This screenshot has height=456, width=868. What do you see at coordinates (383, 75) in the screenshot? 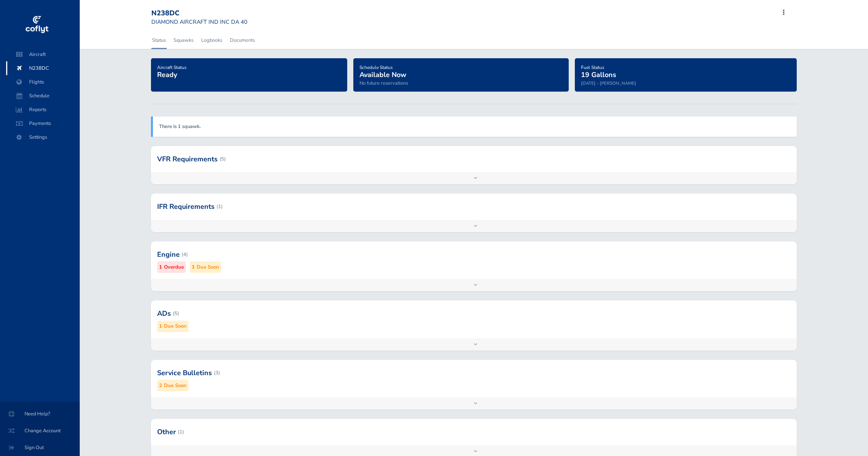
I see `span: Available Now` at bounding box center [383, 75].